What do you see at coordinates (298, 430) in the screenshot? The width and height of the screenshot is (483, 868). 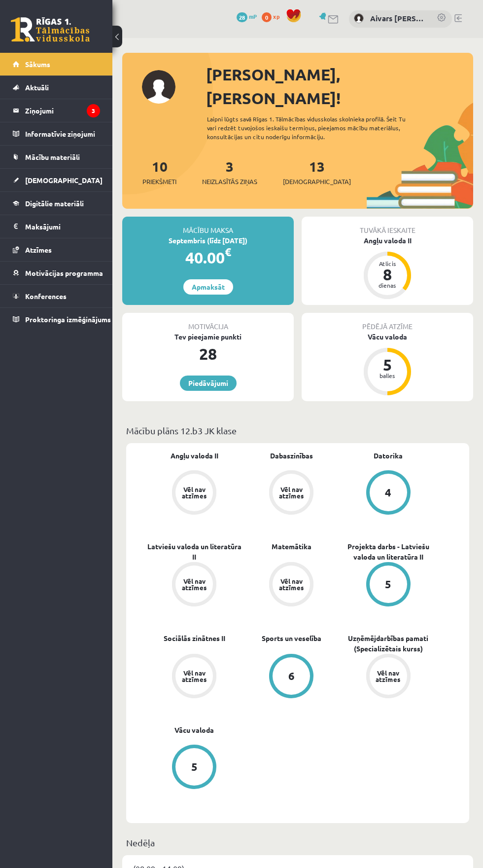 I see `p: Mācību plāns 12.b3 JK klase` at bounding box center [298, 430].